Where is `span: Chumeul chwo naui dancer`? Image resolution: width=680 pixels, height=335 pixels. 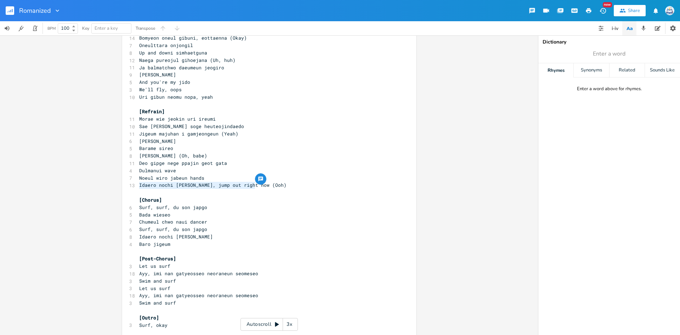
span: Chumeul chwo naui dancer is located at coordinates (173, 222).